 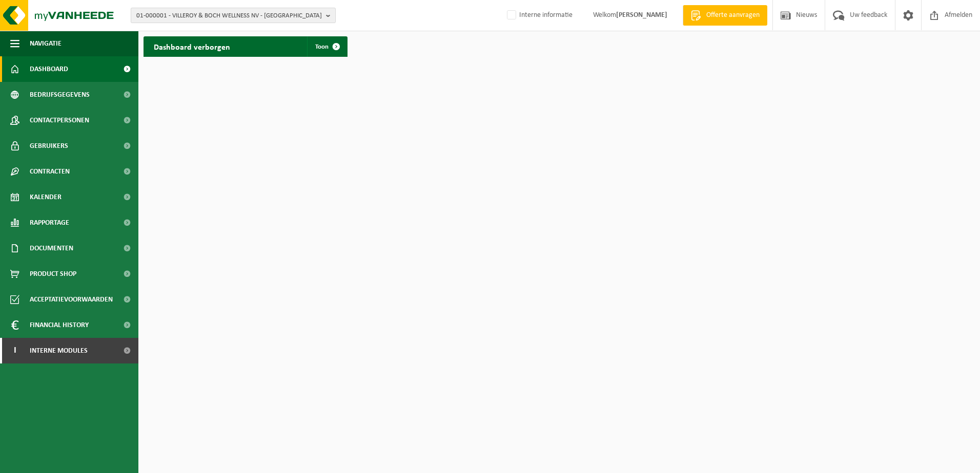 What do you see at coordinates (49, 223) in the screenshot?
I see `span: Rapportage` at bounding box center [49, 223].